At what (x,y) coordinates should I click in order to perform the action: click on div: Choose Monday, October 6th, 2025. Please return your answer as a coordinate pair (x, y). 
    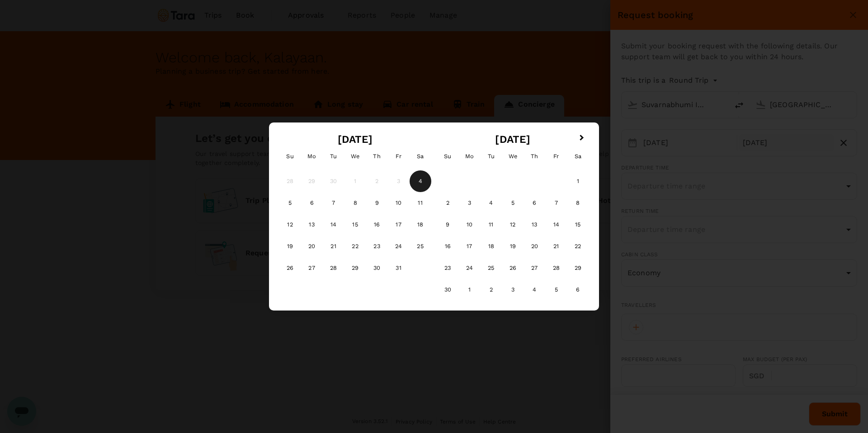
    Looking at the image, I should click on (312, 203).